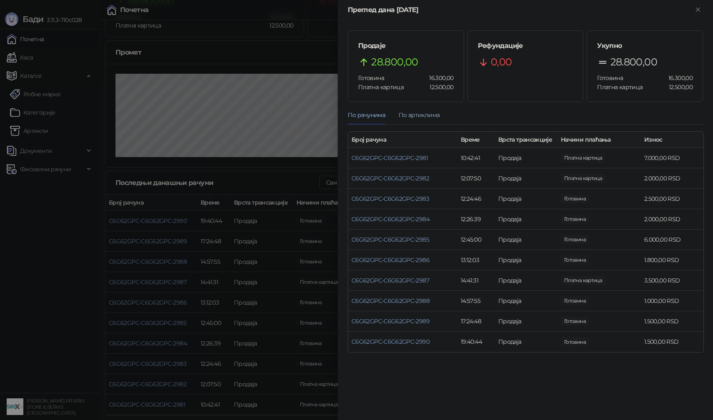 Image resolution: width=713 pixels, height=420 pixels. What do you see at coordinates (390, 199) in the screenshot?
I see `a: C6G62GPC-C6G62GPC-2983` at bounding box center [390, 199].